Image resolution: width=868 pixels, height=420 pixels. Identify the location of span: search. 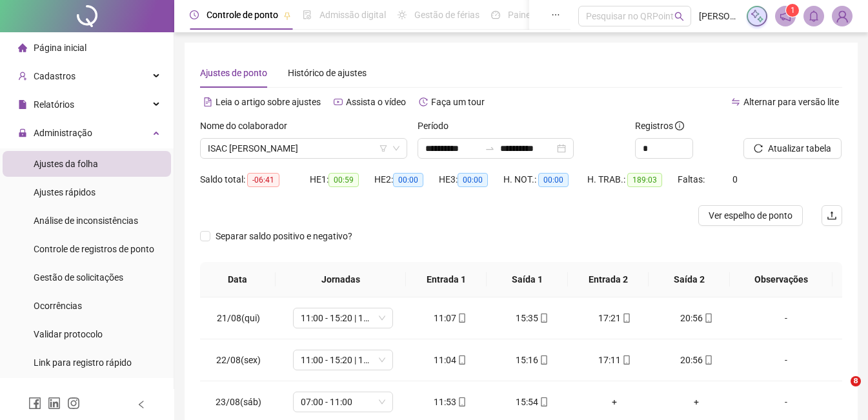
(679, 16).